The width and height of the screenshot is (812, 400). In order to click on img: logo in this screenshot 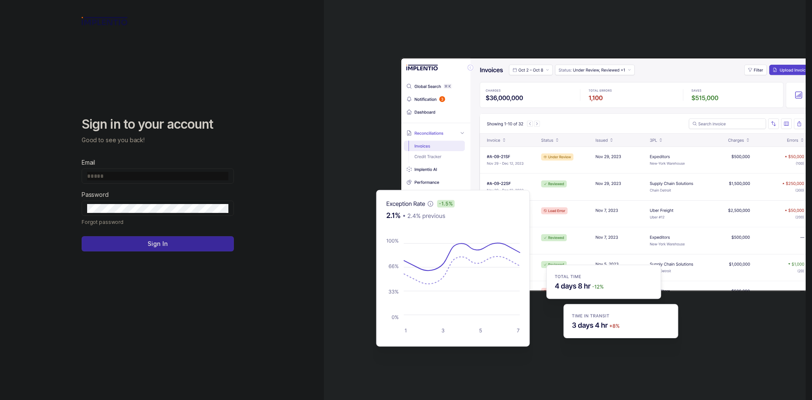, I will do `click(104, 21)`.